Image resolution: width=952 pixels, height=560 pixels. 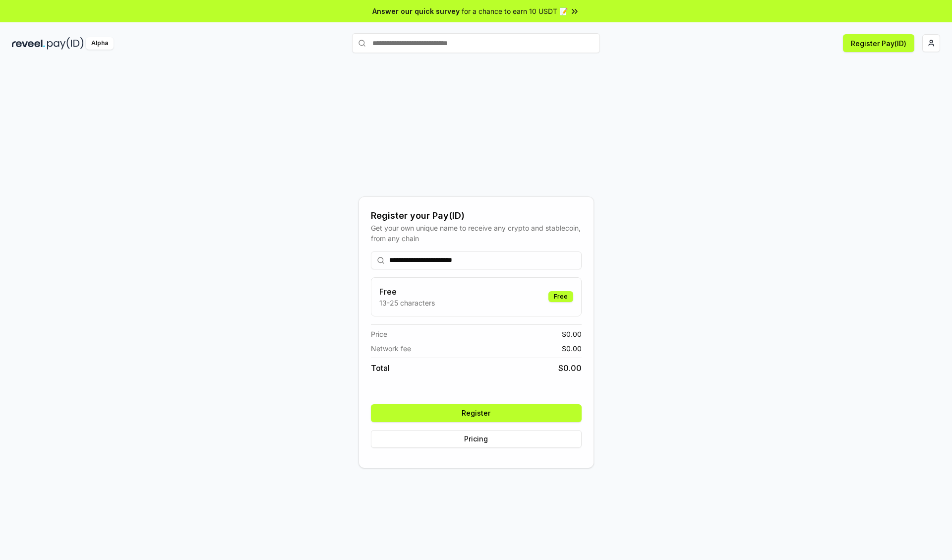 I want to click on img: pay_id, so click(x=66, y=43).